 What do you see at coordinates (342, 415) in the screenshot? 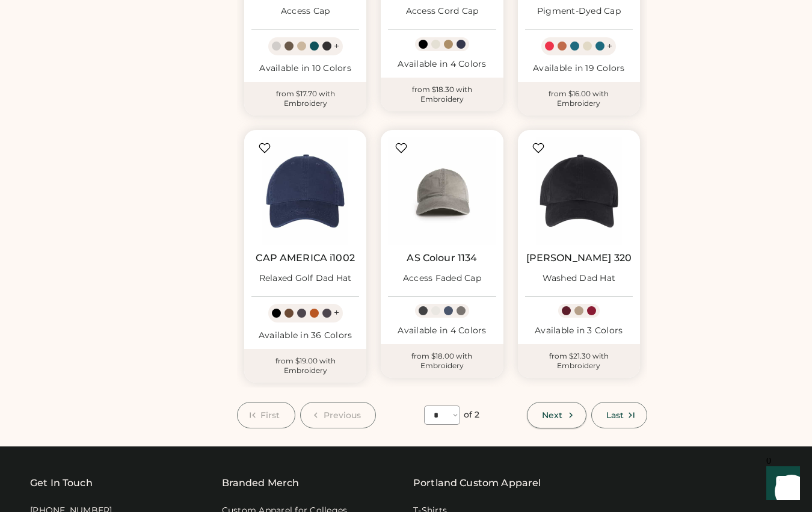
I see `span: Previous` at bounding box center [342, 415].